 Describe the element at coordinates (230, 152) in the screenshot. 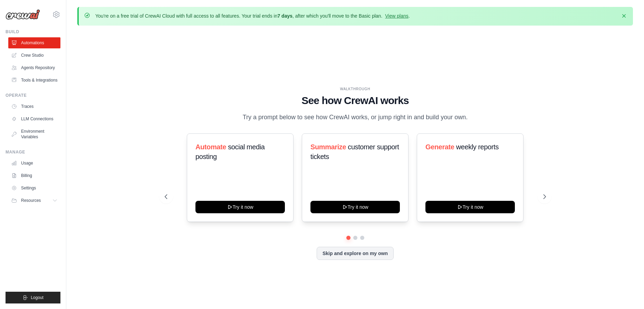

I see `span: social media posting` at that location.